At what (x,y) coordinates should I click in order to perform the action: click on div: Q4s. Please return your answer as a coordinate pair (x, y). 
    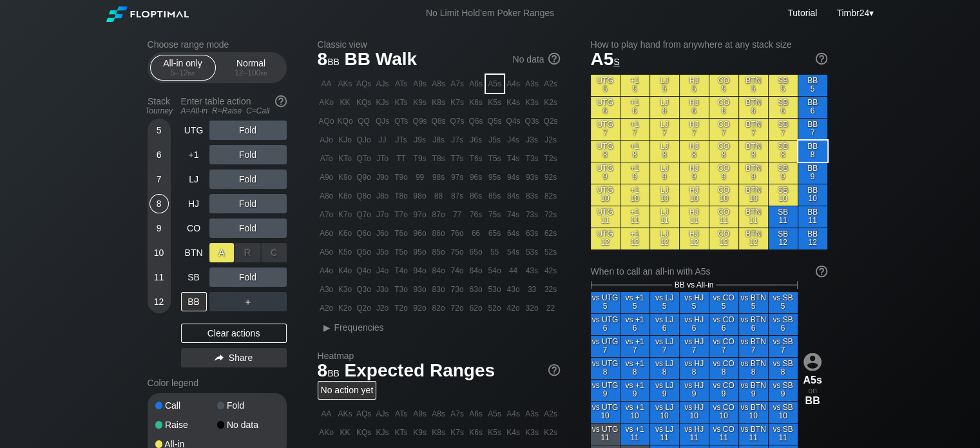
    Looking at the image, I should click on (514, 121).